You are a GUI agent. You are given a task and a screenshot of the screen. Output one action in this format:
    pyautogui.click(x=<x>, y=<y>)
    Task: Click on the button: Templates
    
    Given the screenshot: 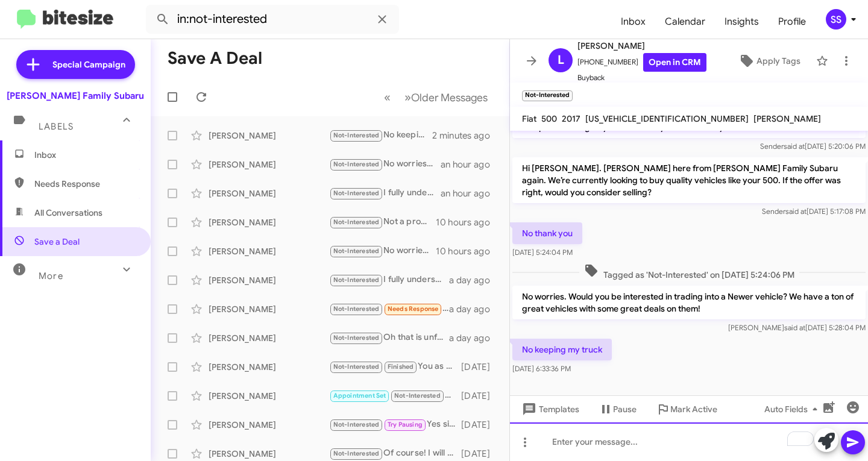 What is the action you would take?
    pyautogui.click(x=549, y=409)
    